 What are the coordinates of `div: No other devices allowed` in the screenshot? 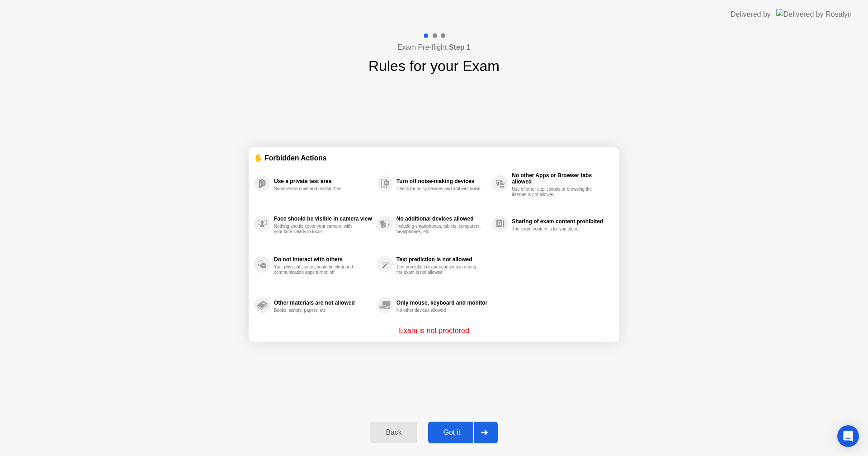 It's located at (439, 310).